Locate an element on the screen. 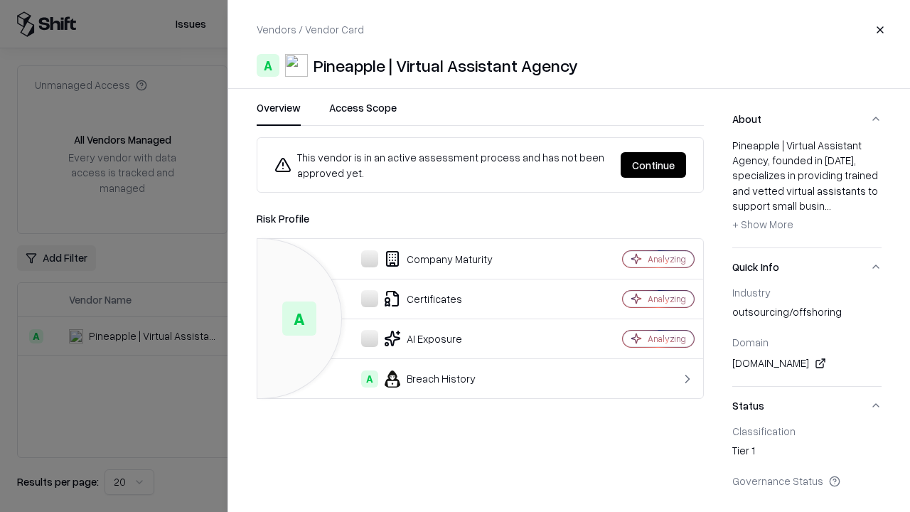 The image size is (910, 512). button: Status is located at coordinates (807, 405).